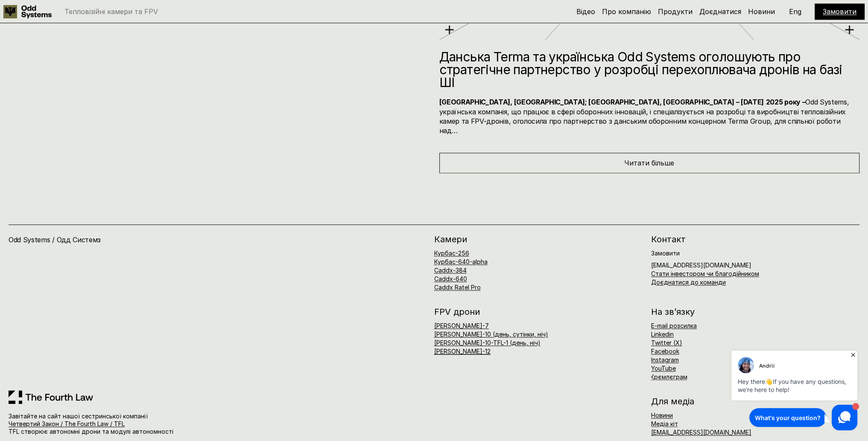 This screenshot has height=441, width=868. Describe the element at coordinates (649, 117) in the screenshot. I see `h4: Odd Systems, українська компанія, що працює в сфері оборонних інновацій, і спеціалізується на роз...` at that location.